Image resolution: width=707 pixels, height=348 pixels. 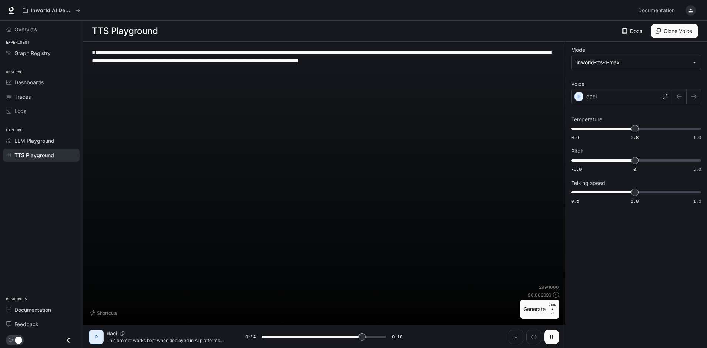 What do you see at coordinates (634, 137) in the screenshot?
I see `span: 0.8` at bounding box center [634, 137].